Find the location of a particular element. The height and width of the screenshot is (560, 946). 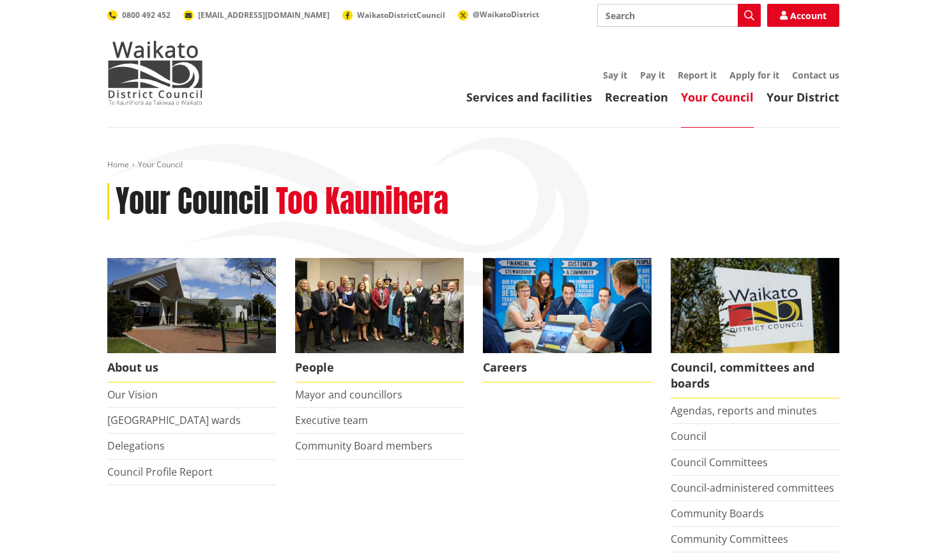

img: Waikato District Council - Te Kaunihera aa Takiwaa o Waikato is located at coordinates (155, 73).